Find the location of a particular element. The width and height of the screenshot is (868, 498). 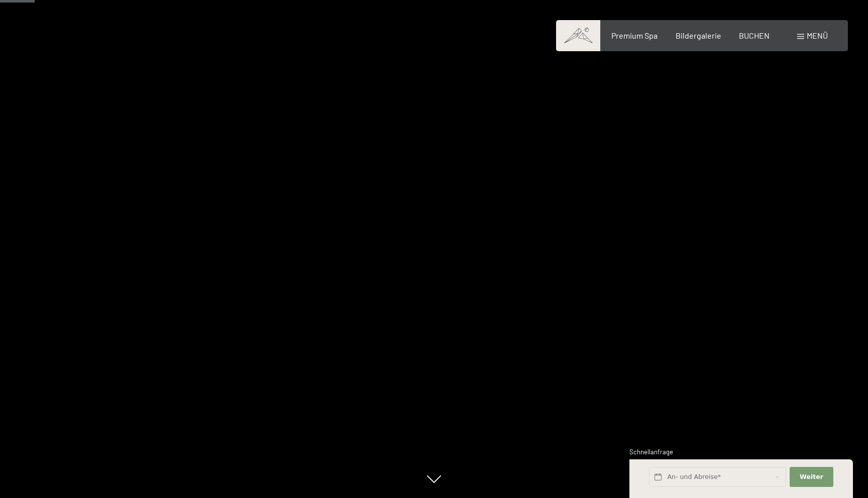

a: Premium Spa is located at coordinates (634, 35).